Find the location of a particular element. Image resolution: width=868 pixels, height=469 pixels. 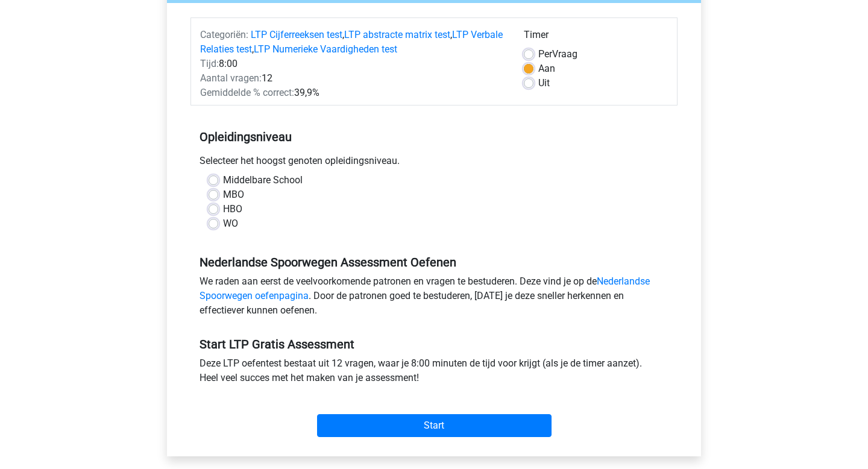

div: Selecteer het hoogst genoten opleidingsniveau. is located at coordinates (434, 163).